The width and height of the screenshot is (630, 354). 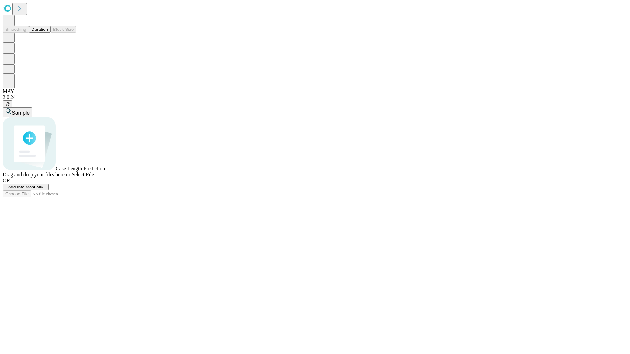 I want to click on span: Select File, so click(x=83, y=174).